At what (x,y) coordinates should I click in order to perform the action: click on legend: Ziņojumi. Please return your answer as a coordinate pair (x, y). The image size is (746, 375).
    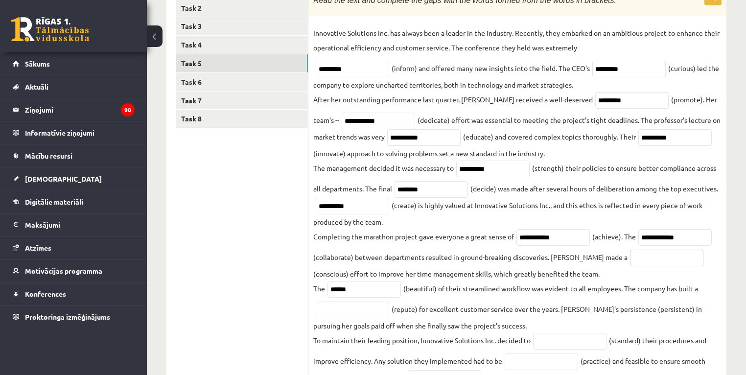
    Looking at the image, I should click on (80, 110).